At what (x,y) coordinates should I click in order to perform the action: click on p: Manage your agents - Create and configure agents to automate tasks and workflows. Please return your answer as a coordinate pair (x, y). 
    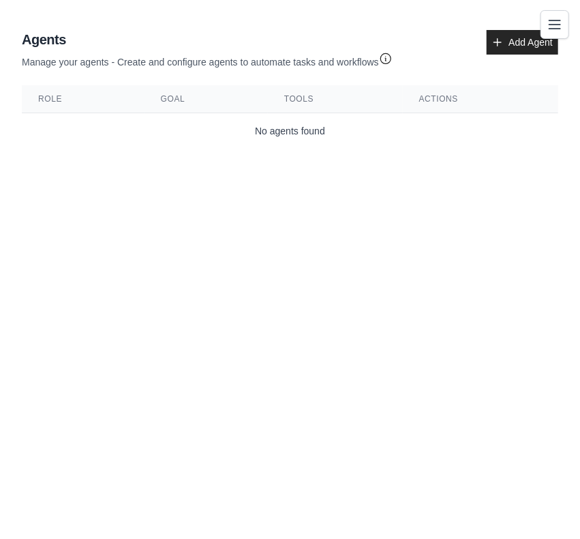
    Looking at the image, I should click on (207, 59).